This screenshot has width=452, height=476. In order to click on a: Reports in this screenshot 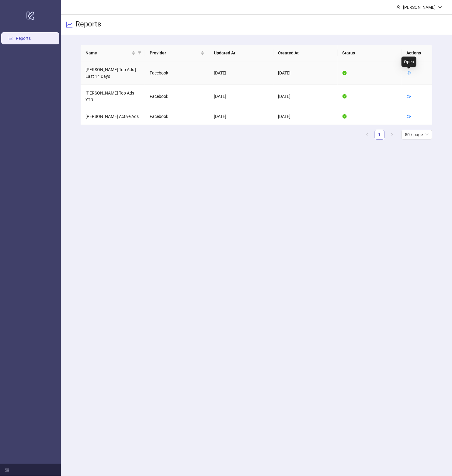, I will do `click(23, 39)`.